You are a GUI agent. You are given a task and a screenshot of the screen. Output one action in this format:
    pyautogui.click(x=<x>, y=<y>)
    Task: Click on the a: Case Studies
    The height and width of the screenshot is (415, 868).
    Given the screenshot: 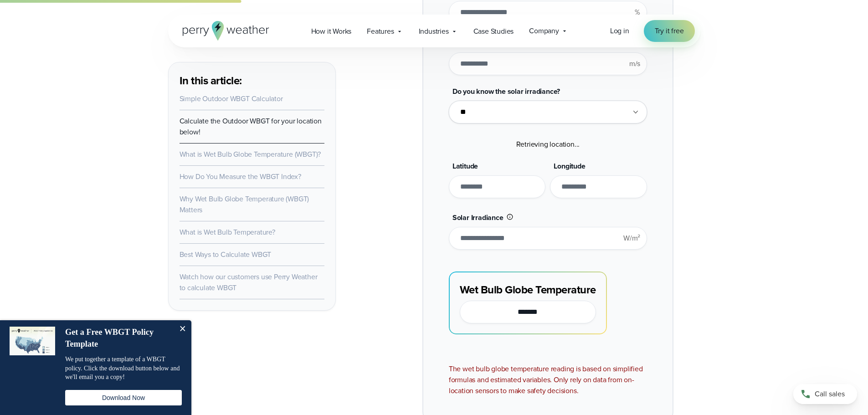 What is the action you would take?
    pyautogui.click(x=494, y=31)
    